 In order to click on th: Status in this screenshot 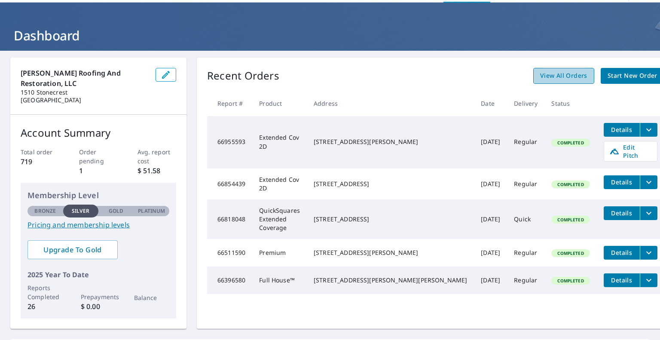, I will do `click(570, 103)`.